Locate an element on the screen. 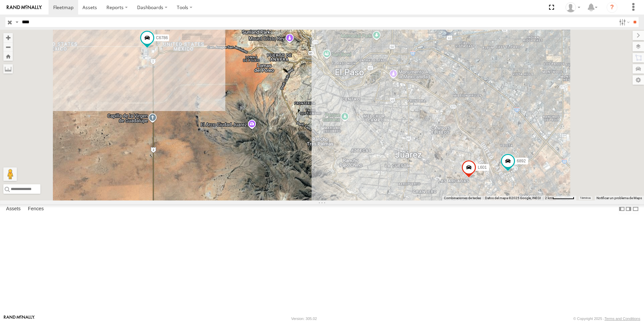  label: Search Query is located at coordinates (17, 22).